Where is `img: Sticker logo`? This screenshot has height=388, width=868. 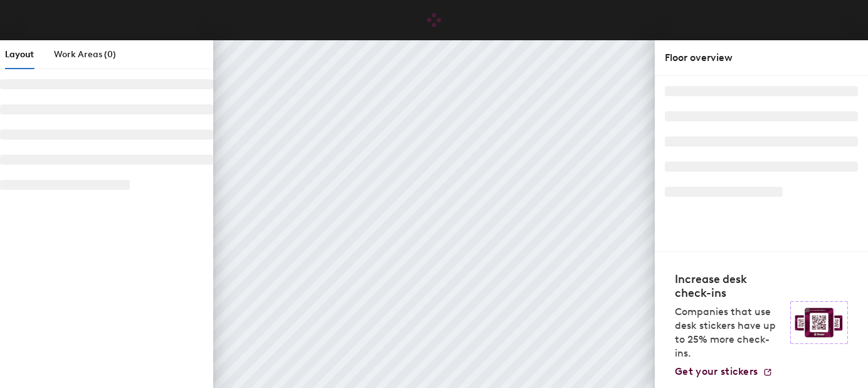 img: Sticker logo is located at coordinates (820, 323).